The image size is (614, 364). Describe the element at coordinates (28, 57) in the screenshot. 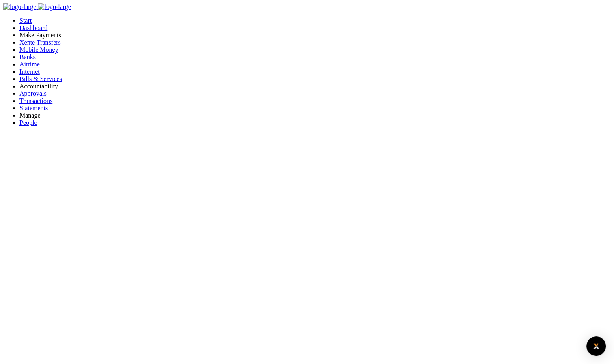

I see `span: Banks` at that location.